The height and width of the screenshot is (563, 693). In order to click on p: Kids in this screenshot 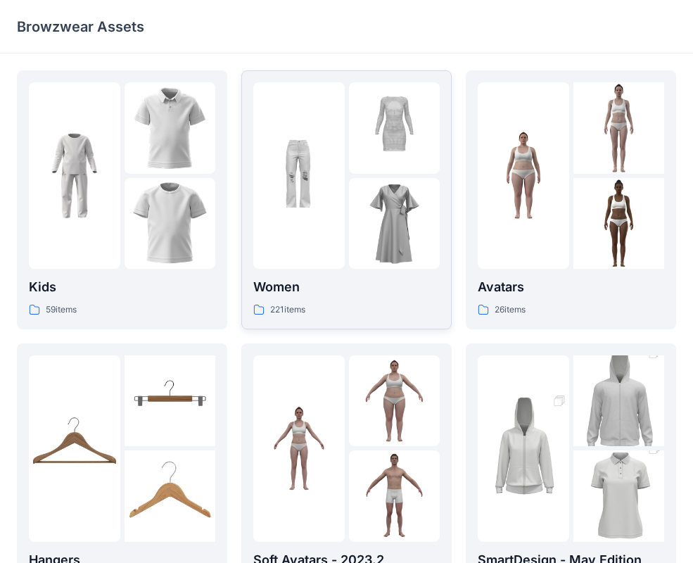, I will do `click(122, 287)`.